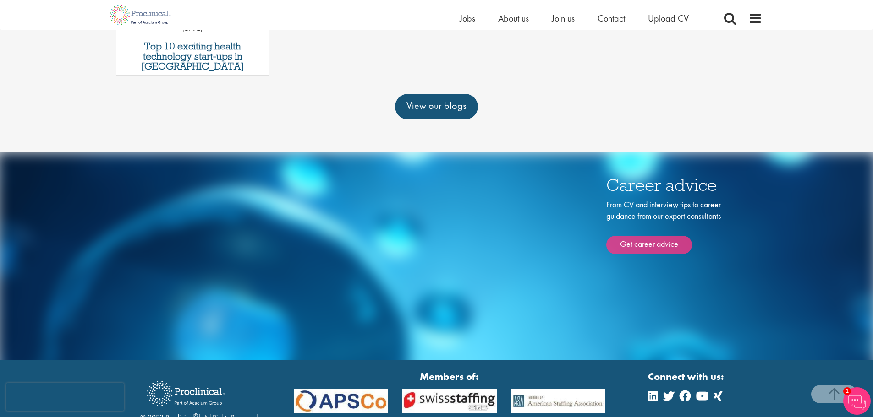 Image resolution: width=873 pixels, height=417 pixels. Describe the element at coordinates (513, 18) in the screenshot. I see `span: About us` at that location.